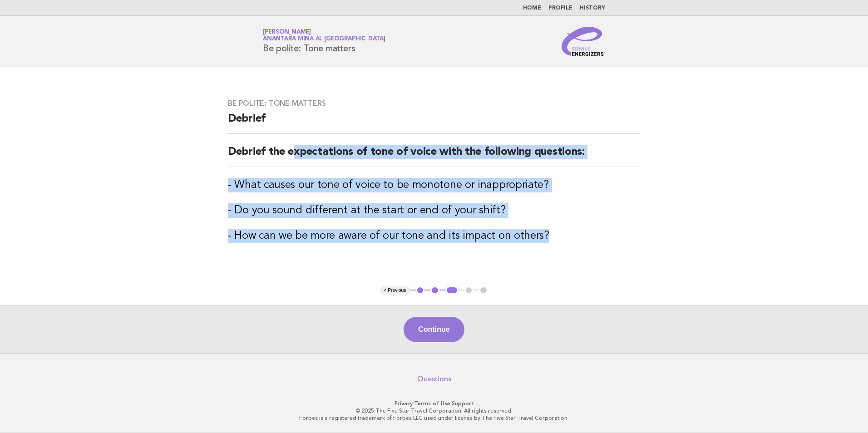 This screenshot has width=868, height=433. Describe the element at coordinates (434, 156) in the screenshot. I see `h2: Debrief the expectations of tone of voice with the following questions:` at that location.